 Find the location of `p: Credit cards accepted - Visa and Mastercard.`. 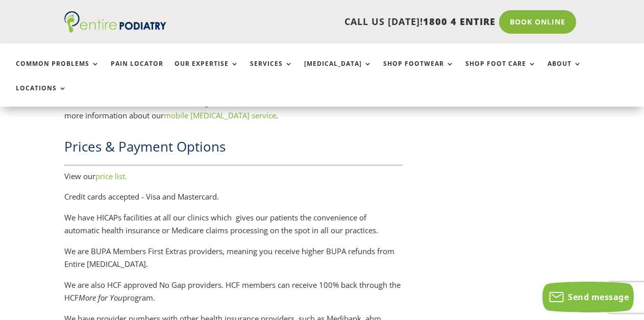

p: Credit cards accepted - Visa and Mastercard. is located at coordinates (233, 200).